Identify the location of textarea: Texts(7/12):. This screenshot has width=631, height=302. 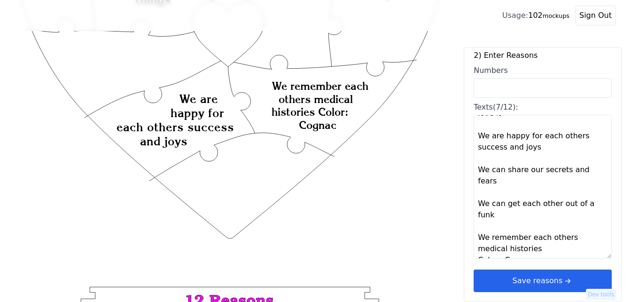
(543, 187).